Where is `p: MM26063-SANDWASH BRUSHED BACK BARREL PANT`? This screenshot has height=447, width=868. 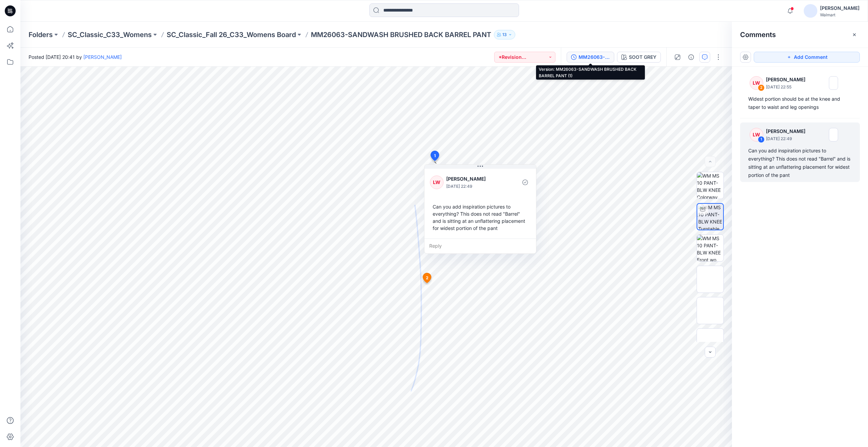 p: MM26063-SANDWASH BRUSHED BACK BARREL PANT is located at coordinates (401, 35).